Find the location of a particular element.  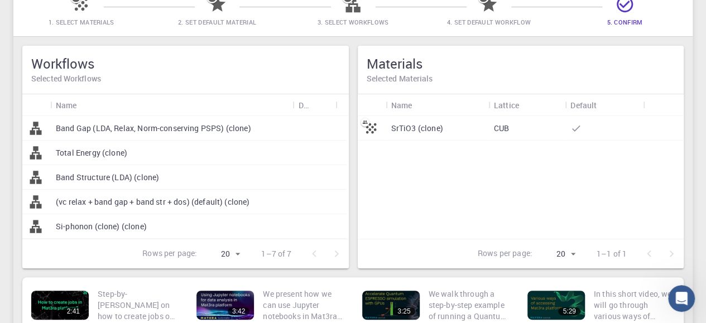

p: SrTiO3 (clone) is located at coordinates (417, 128).